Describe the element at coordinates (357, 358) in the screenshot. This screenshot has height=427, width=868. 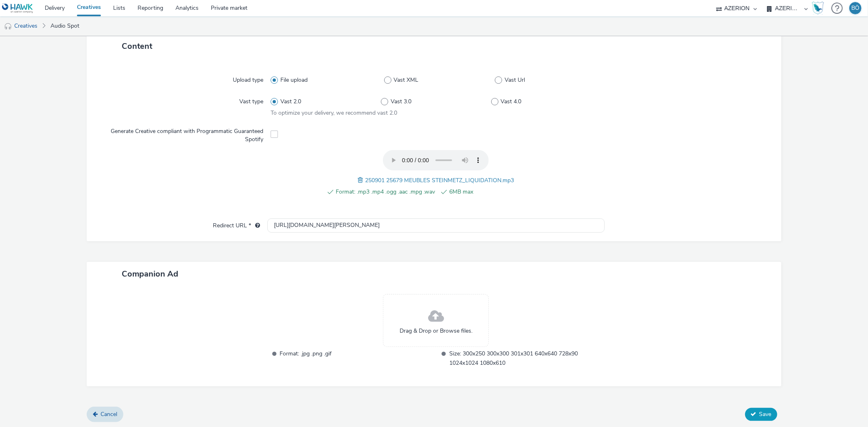
I see `span: Format: .jpg .png .gif` at that location.